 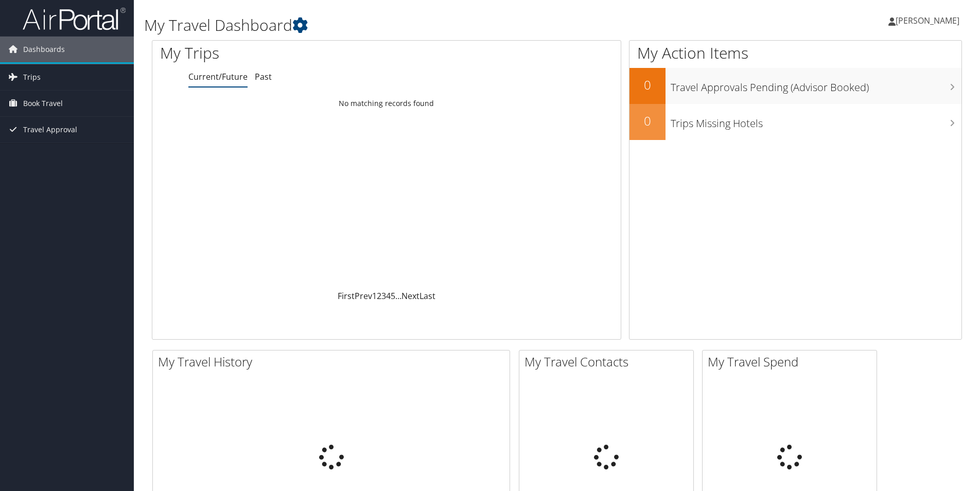 What do you see at coordinates (289, 53) in the screenshot?
I see `h1: My Trips` at bounding box center [289, 53].